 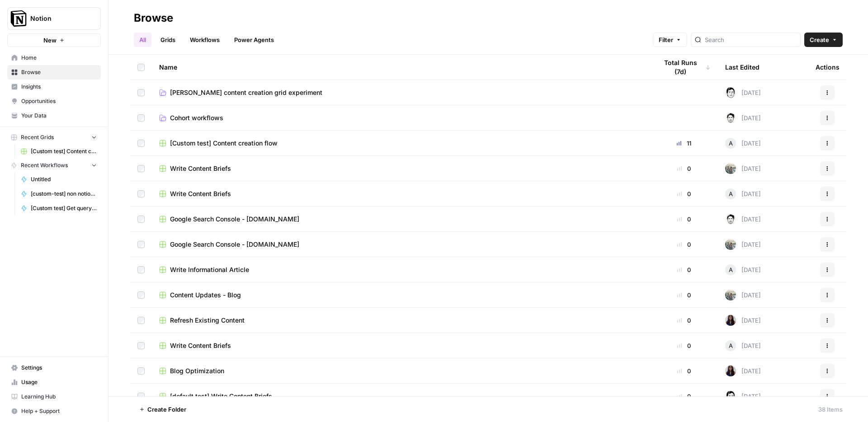 What do you see at coordinates (154, 18) in the screenshot?
I see `div: Browse` at bounding box center [154, 18].